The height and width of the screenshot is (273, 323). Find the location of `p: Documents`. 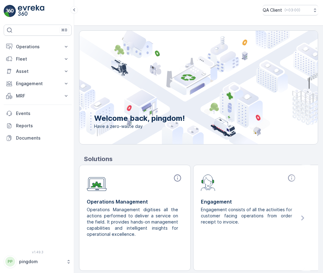

p: Documents is located at coordinates (42, 138).